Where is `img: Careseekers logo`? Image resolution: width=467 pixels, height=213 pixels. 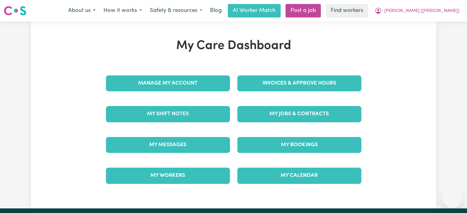
img: Careseekers logo is located at coordinates (15, 11).